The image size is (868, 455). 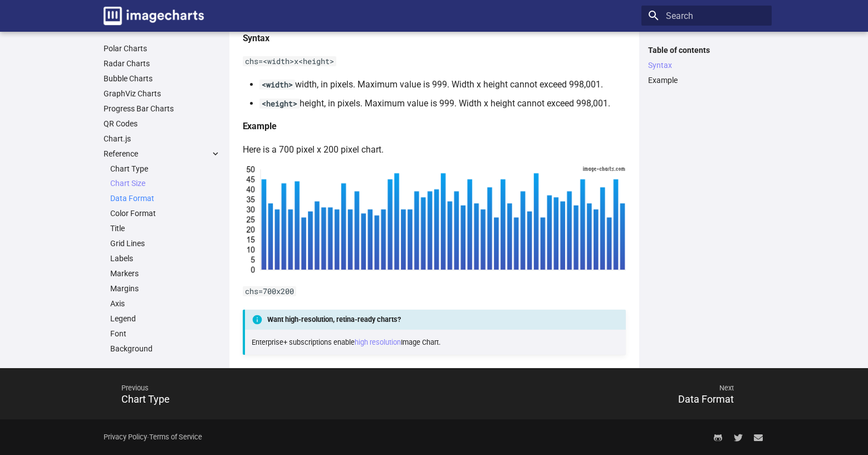 I want to click on nav: Reference, so click(x=162, y=296).